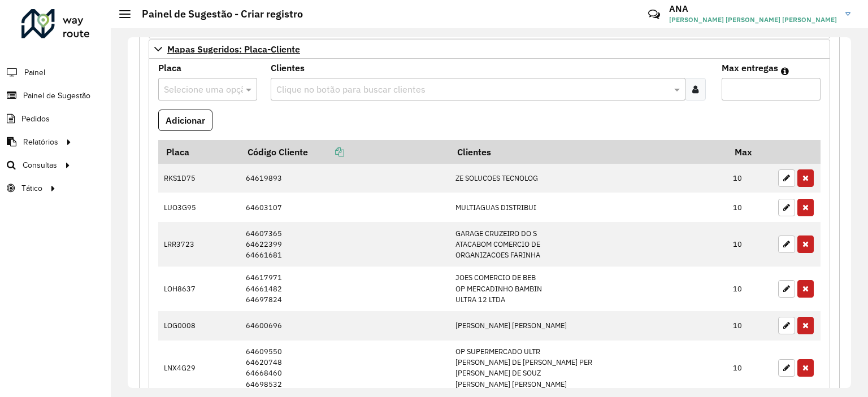  I want to click on span: Pedidos, so click(35, 119).